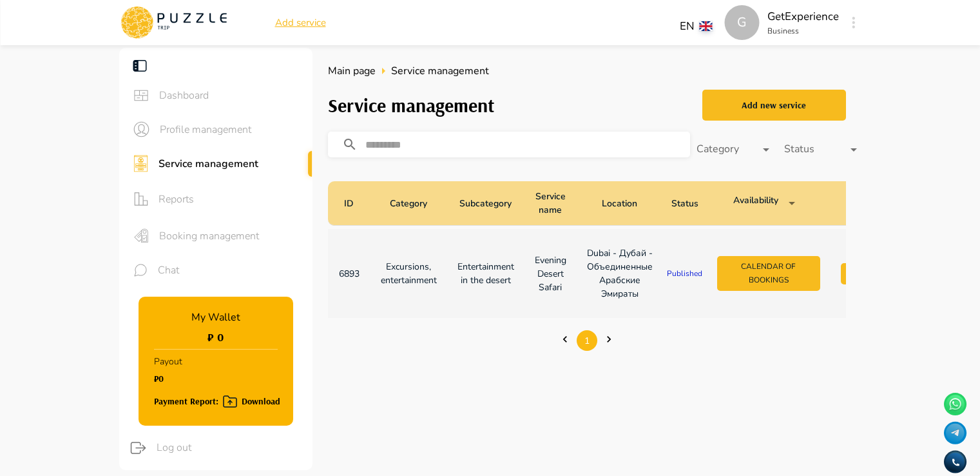 The image size is (980, 476). I want to click on p: Dubai - Дубай - Объединенные Арабские Эмираты, so click(620, 273).